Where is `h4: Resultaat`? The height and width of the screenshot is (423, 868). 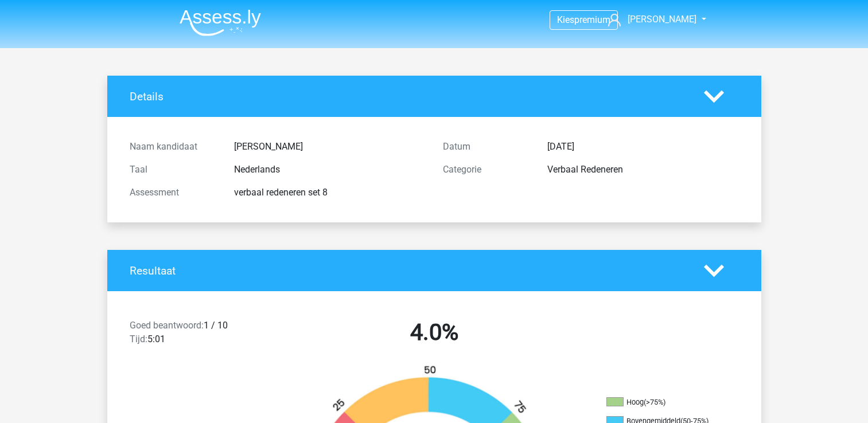
h4: Resultaat is located at coordinates (408, 271).